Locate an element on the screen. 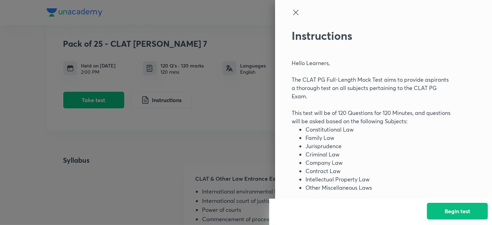 This screenshot has width=492, height=225. p: The CLAT PG Full-Length Mock Test aims to provide aspirants a thorough test on all subjects perta... is located at coordinates (372, 88).